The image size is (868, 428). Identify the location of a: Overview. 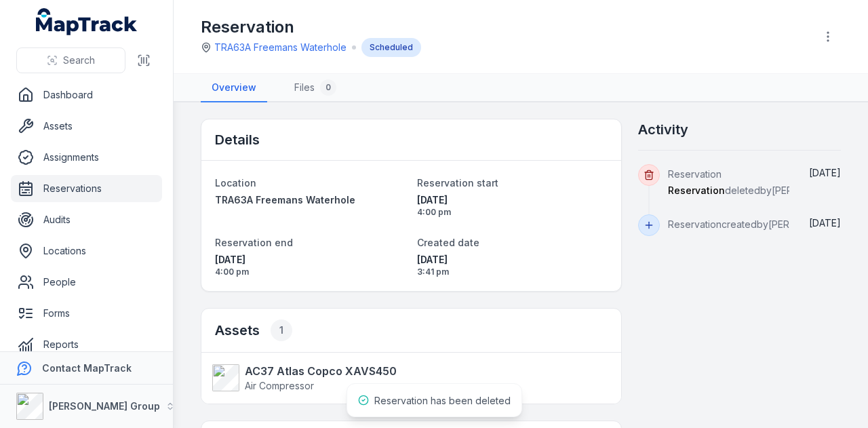
(234, 88).